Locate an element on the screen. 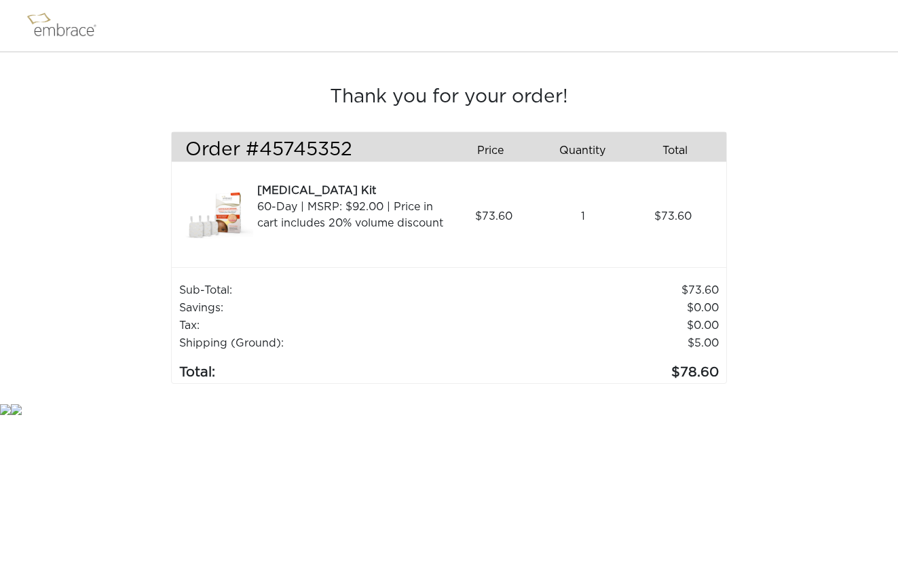 This screenshot has height=588, width=898. td: Total: is located at coordinates (327, 368).